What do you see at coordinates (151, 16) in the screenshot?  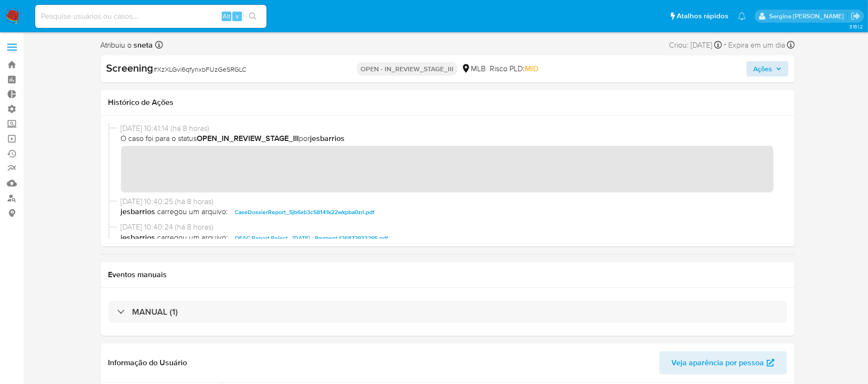 I see `input: Pesquise usuários ou casos...` at bounding box center [151, 16].